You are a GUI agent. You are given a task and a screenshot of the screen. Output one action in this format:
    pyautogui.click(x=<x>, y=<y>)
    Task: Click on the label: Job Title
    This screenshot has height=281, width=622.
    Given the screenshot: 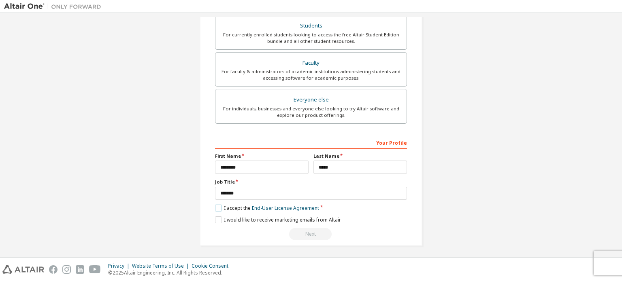 What is the action you would take?
    pyautogui.click(x=311, y=182)
    